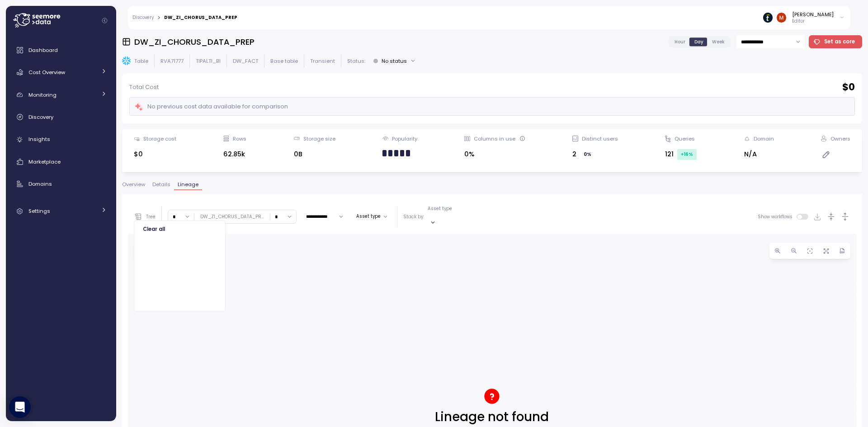 The image size is (868, 427). What do you see at coordinates (371, 216) in the screenshot?
I see `button: Asset type` at bounding box center [371, 216].